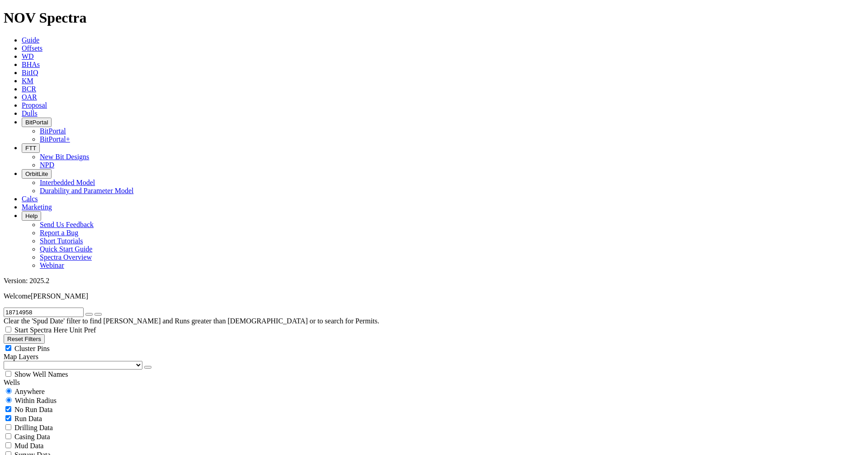 The image size is (868, 455). Describe the element at coordinates (29, 88) in the screenshot. I see `span: BCR` at that location.